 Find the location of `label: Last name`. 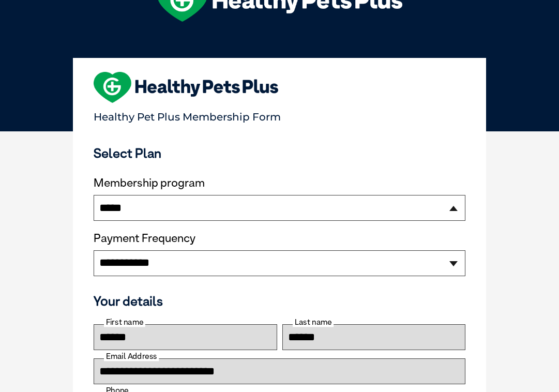

label: Last name is located at coordinates (313, 322).